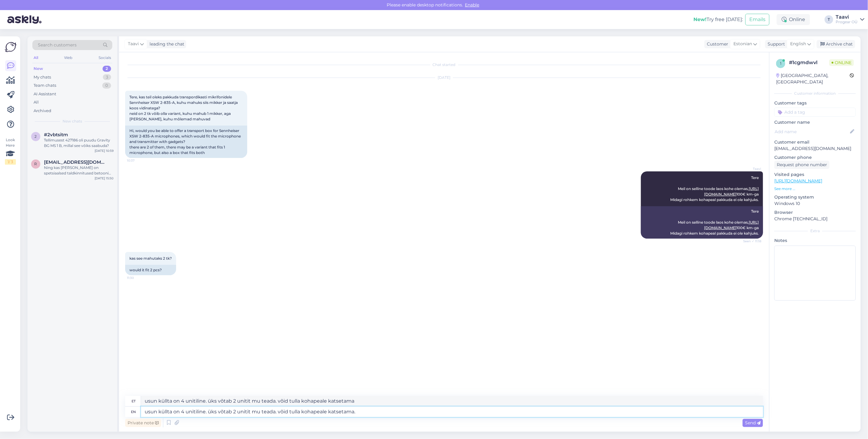 This screenshot has width=868, height=439. What do you see at coordinates (847, 22) in the screenshot?
I see `div: Progear OÜ` at bounding box center [847, 22].